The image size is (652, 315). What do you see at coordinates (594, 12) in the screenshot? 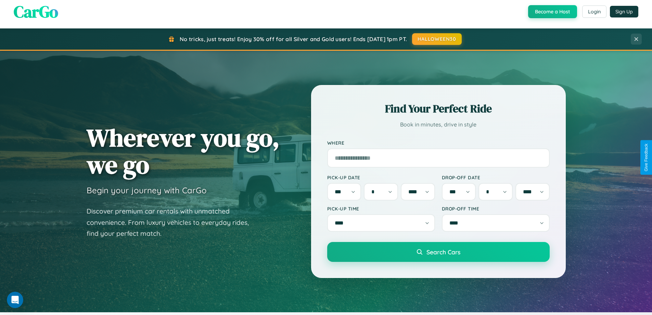
I see `button: Login` at bounding box center [594, 12].